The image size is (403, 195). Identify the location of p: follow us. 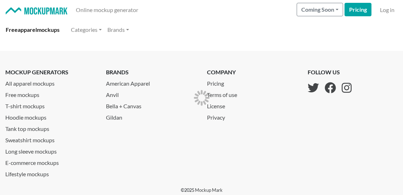
(329, 72).